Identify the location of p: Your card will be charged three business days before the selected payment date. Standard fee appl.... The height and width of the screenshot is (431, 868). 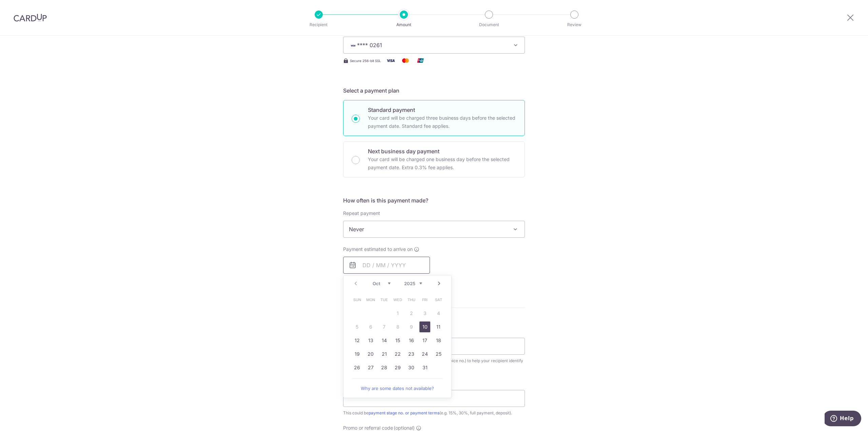
(442, 122).